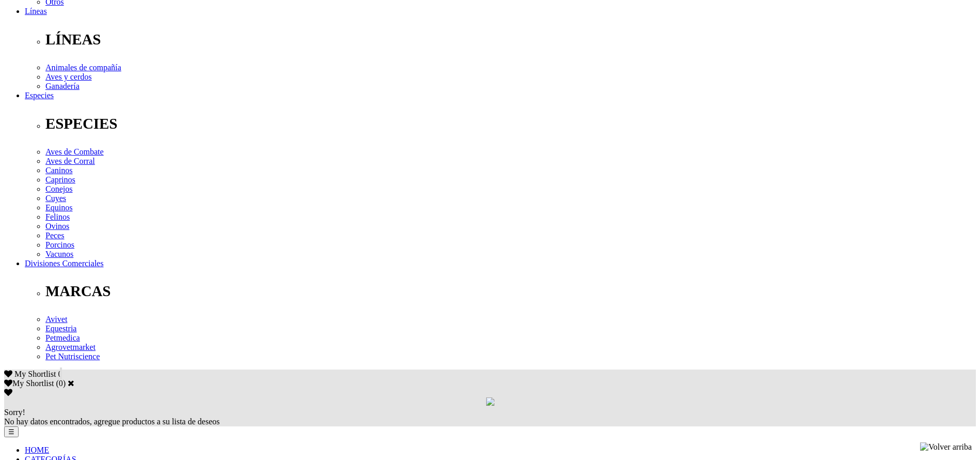 The height and width of the screenshot is (460, 980). I want to click on span: Agrovetmarket, so click(71, 347).